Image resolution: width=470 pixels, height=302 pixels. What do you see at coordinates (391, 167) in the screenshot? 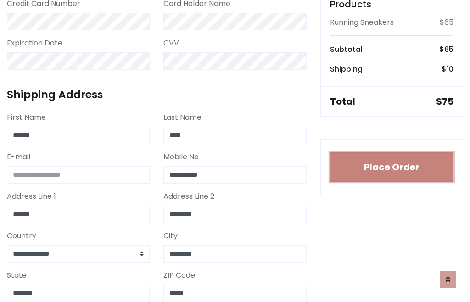
I see `button: Place Order` at bounding box center [391, 167].